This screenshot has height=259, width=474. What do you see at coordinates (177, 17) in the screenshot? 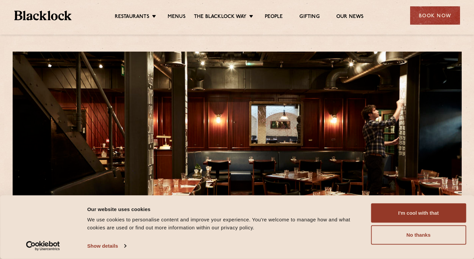
I see `a: Menus` at bounding box center [177, 17].